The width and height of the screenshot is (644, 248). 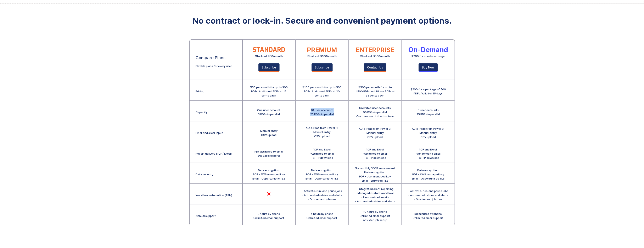 I want to click on div: Pricing, so click(x=200, y=91).